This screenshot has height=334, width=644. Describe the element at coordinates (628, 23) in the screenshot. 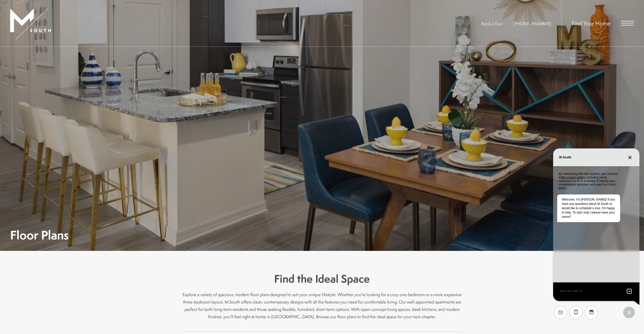

I see `button: Open Menu` at that location.